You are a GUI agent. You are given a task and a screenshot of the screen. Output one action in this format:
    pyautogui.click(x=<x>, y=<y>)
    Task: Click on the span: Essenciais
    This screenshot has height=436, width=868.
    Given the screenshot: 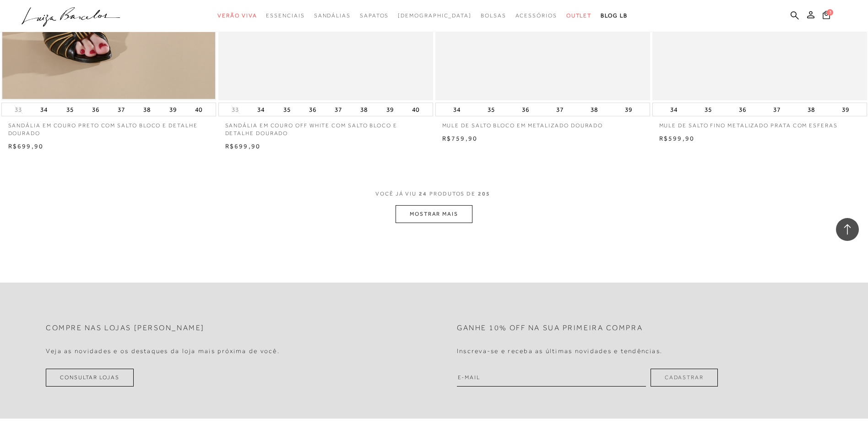 What is the action you would take?
    pyautogui.click(x=285, y=16)
    